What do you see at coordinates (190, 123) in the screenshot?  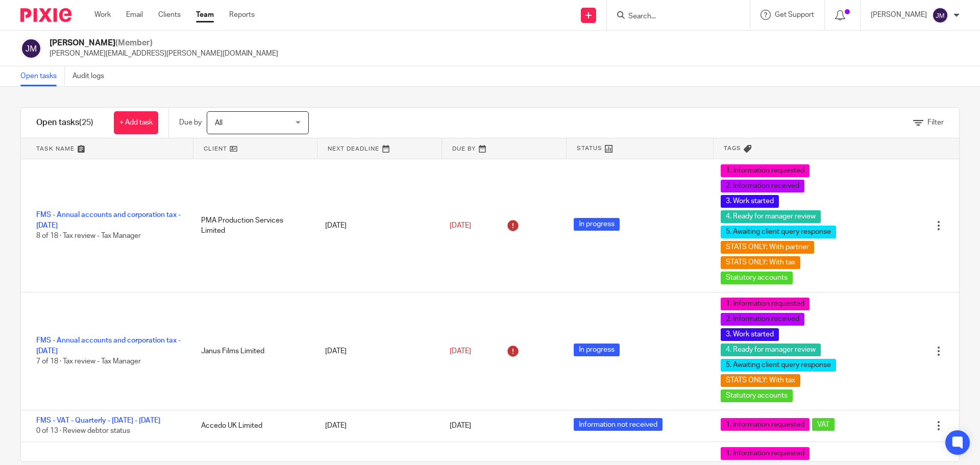 I see `p: Due by` at bounding box center [190, 123].